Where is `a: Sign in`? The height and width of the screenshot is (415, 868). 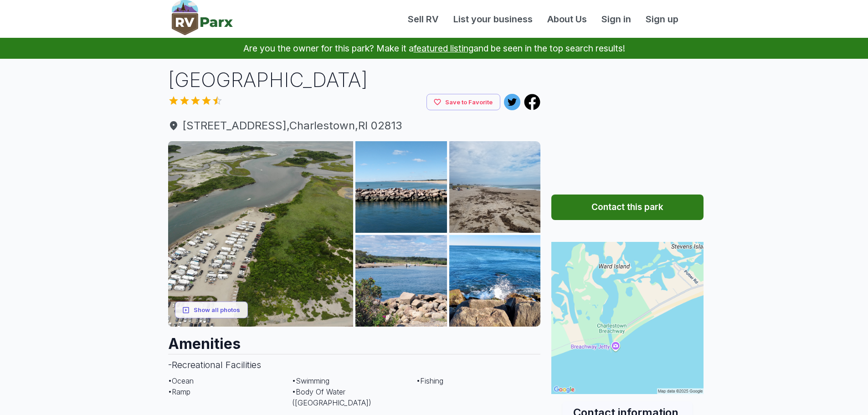
a: Sign in is located at coordinates (616, 19).